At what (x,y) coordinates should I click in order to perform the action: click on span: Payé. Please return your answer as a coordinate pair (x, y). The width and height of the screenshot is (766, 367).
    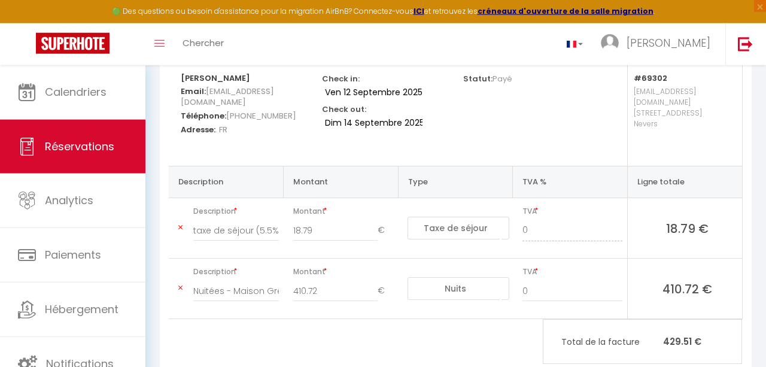
    Looking at the image, I should click on (502, 78).